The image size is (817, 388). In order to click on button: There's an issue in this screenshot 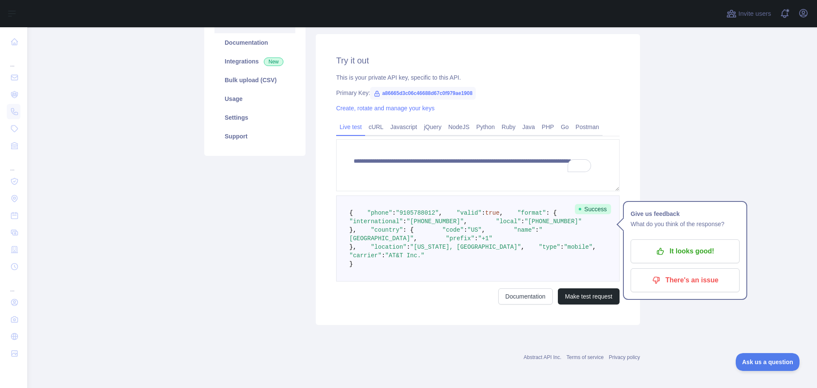, I will do `click(685, 280)`.